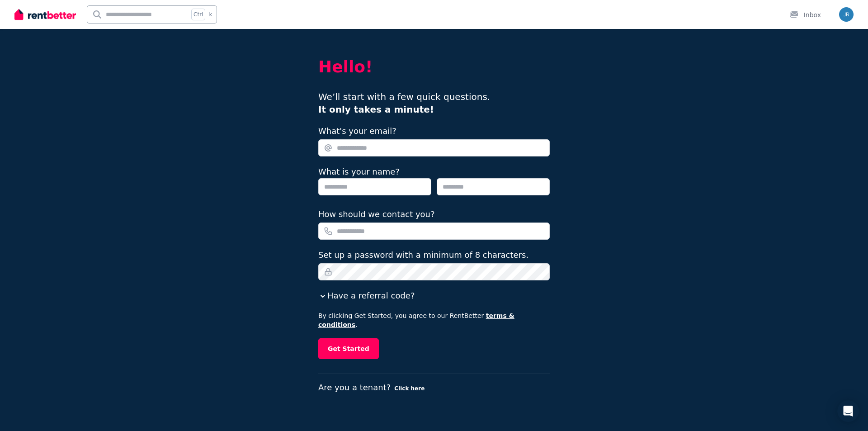 The height and width of the screenshot is (431, 868). What do you see at coordinates (366, 296) in the screenshot?
I see `button: Have a referral code?` at bounding box center [366, 296].